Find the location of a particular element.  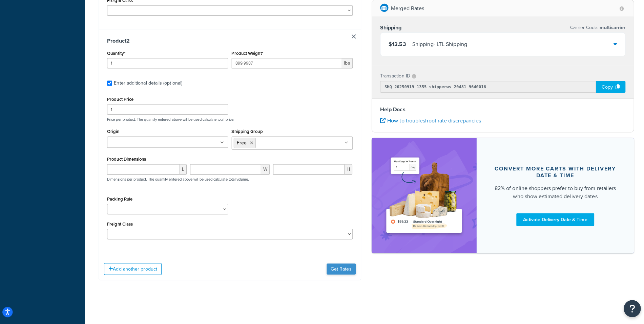

img: feature-image-ddt-36eae7f7280da8017bfb280eaccd9c446f90b1fe08728e4019434db127062ab4.png is located at coordinates (423, 197).